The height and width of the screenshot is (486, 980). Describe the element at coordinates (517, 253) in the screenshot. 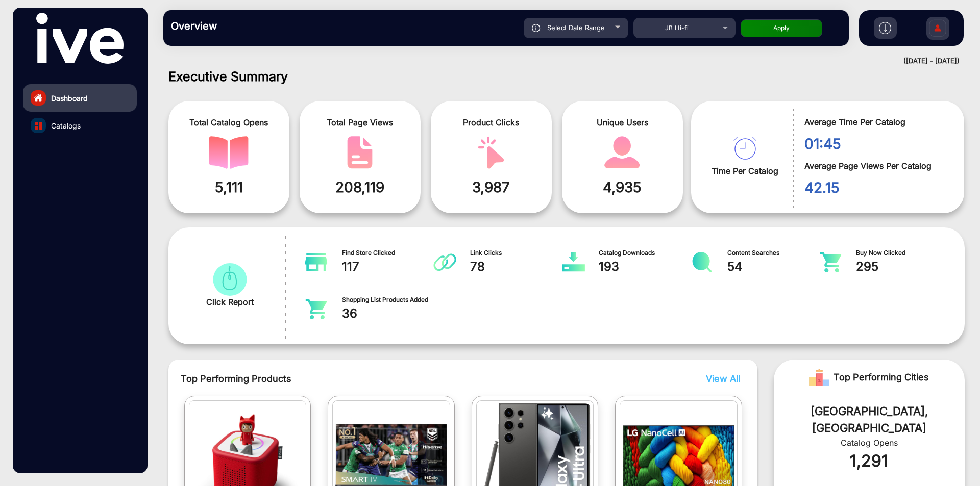

I see `span: Link Clicks` at that location.